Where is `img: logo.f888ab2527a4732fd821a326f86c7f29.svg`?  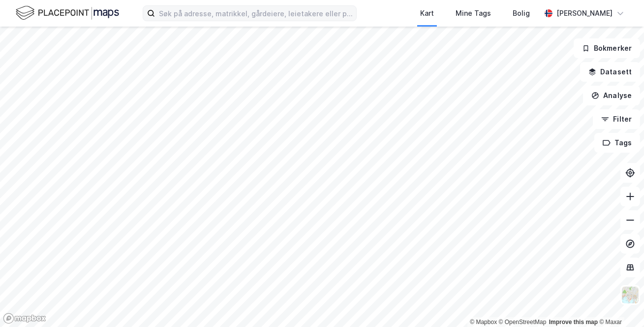 img: logo.f888ab2527a4732fd821a326f86c7f29.svg is located at coordinates (67, 13).